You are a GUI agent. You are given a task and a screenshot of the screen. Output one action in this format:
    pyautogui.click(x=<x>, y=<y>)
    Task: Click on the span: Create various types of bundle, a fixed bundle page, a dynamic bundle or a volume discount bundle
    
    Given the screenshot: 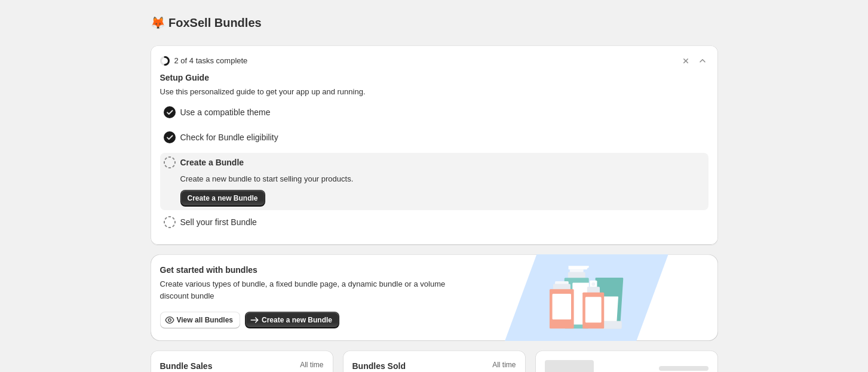 What is the action you would take?
    pyautogui.click(x=308, y=290)
    